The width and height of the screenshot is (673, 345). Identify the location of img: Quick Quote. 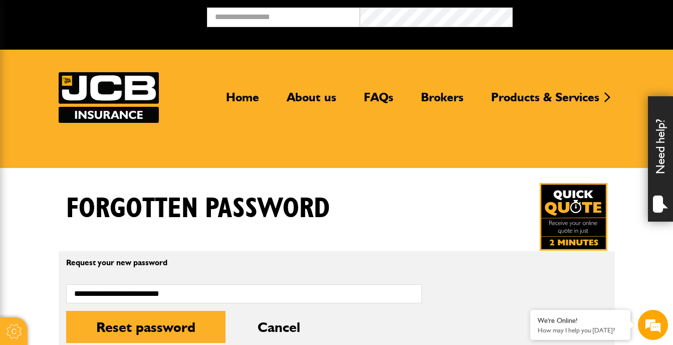
(573, 217).